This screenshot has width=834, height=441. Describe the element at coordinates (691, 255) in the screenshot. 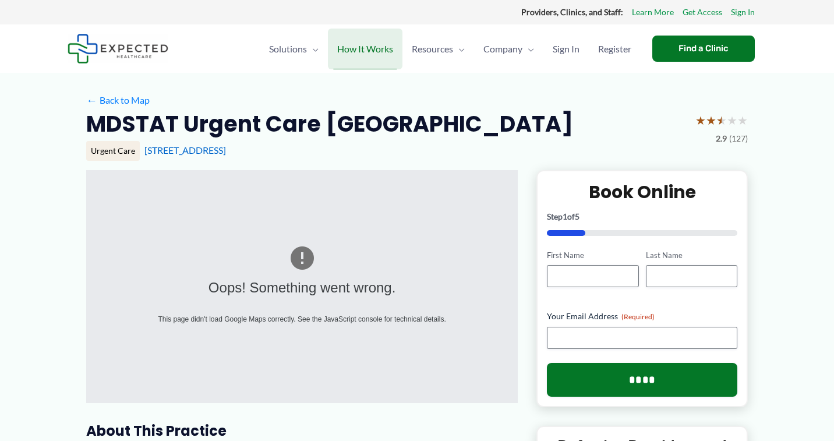

I see `label: Last Name` at that location.